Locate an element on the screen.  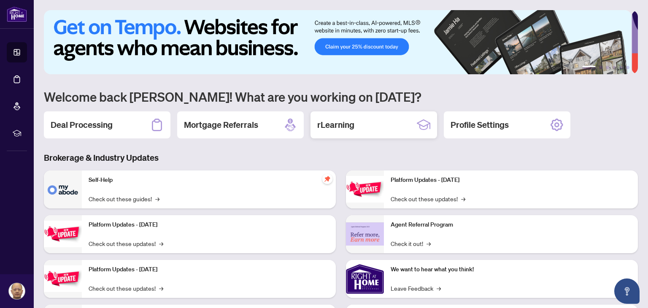
a: Check out these guides!→ is located at coordinates (124, 199).